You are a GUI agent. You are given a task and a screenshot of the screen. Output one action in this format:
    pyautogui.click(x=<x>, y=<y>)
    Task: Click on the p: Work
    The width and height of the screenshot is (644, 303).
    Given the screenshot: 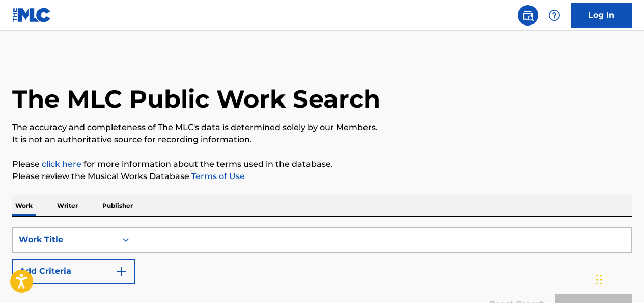 What is the action you would take?
    pyautogui.click(x=24, y=205)
    